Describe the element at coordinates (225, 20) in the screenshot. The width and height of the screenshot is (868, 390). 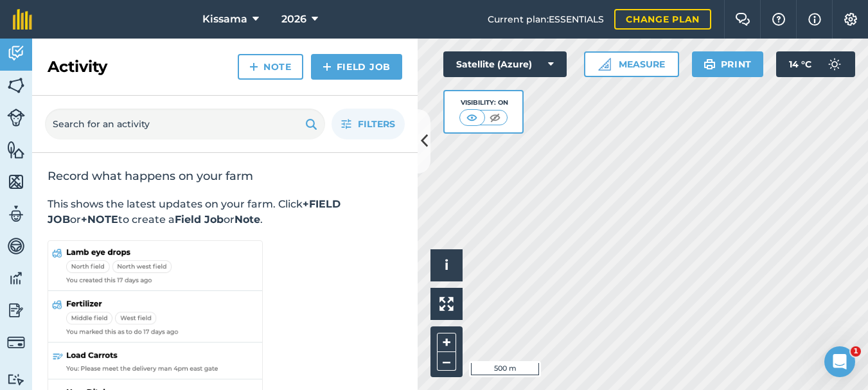
I see `span: Kissama` at that location.